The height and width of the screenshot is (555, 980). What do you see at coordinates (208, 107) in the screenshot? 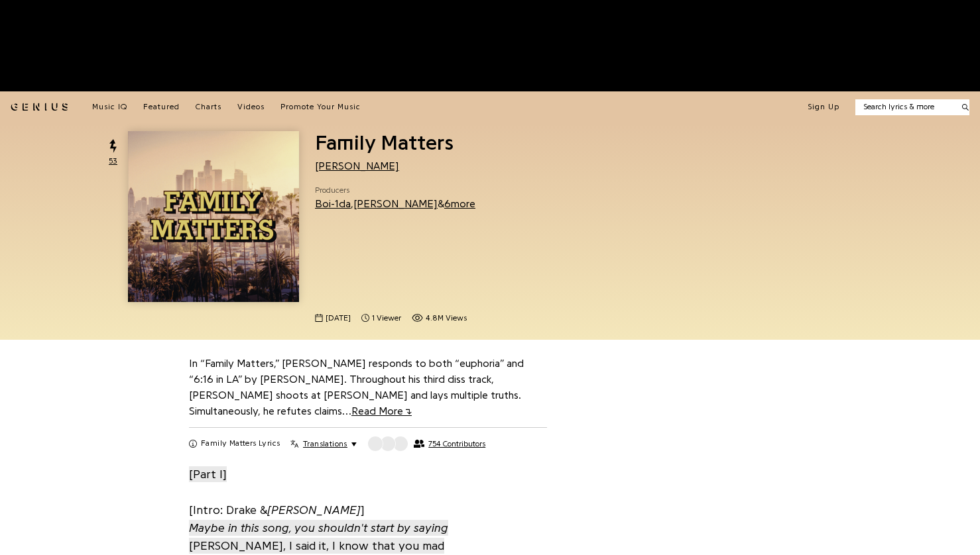
I see `span: Charts` at bounding box center [208, 107].